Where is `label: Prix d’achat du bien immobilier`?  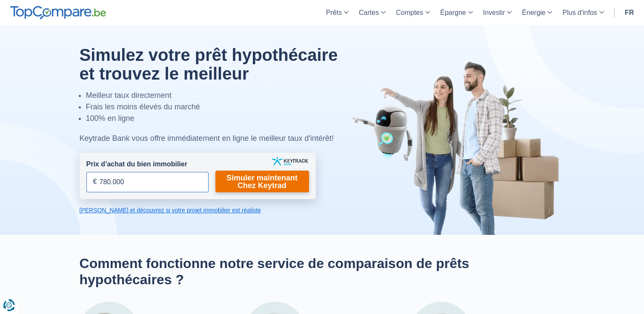
label: Prix d’achat du bien immobilier is located at coordinates (137, 164).